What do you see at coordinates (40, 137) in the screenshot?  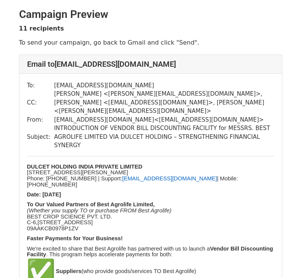 I see `td: Subject:` at bounding box center [40, 137].